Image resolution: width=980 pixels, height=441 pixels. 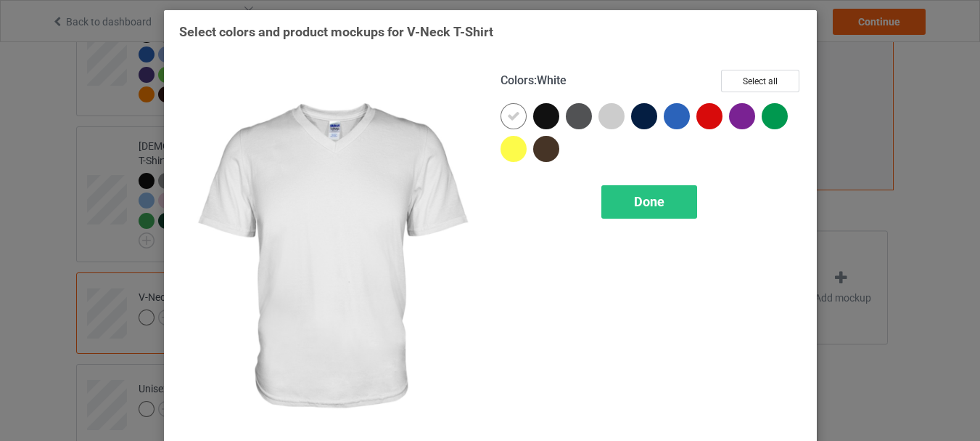 I want to click on span: White, so click(x=551, y=80).